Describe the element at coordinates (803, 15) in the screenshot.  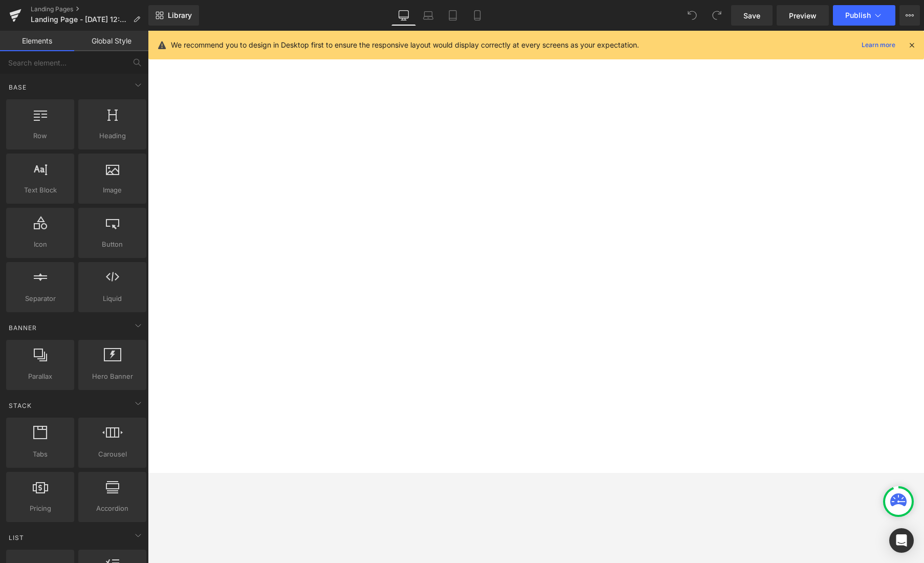
I see `a: Preview` at that location.